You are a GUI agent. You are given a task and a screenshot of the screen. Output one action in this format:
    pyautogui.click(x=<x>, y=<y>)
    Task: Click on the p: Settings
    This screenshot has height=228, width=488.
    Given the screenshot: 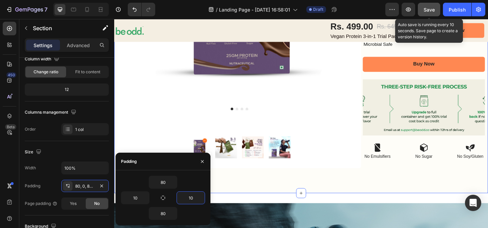 What is the action you would take?
    pyautogui.click(x=43, y=45)
    